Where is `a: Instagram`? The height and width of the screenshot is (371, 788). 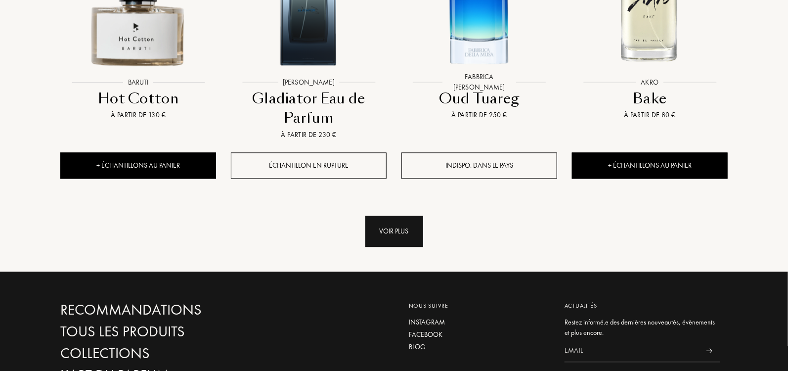
a: Instagram is located at coordinates (479, 322).